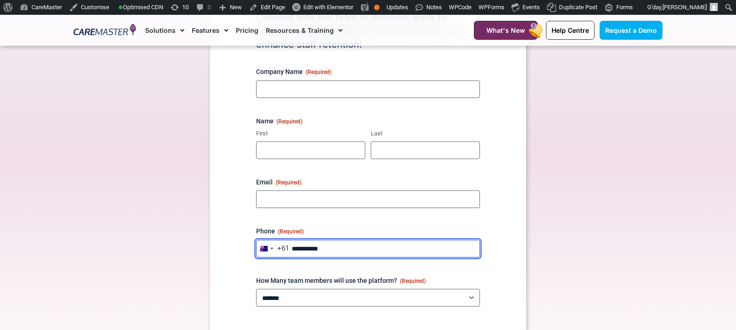 The height and width of the screenshot is (330, 736). What do you see at coordinates (377, 7) in the screenshot?
I see `div: OK` at bounding box center [377, 7].